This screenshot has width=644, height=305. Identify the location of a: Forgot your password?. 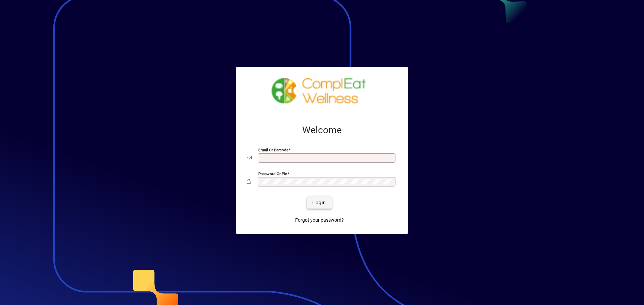
(319, 220).